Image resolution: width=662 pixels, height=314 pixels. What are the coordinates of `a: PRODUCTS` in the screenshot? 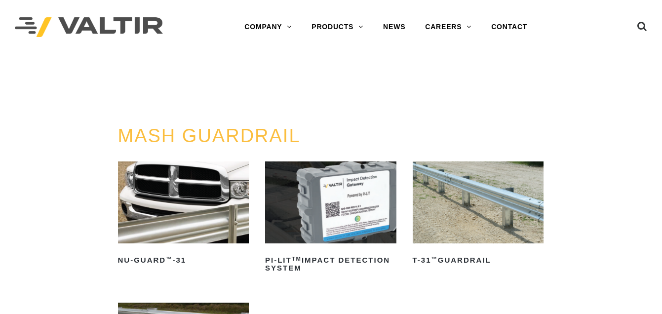 It's located at (337, 27).